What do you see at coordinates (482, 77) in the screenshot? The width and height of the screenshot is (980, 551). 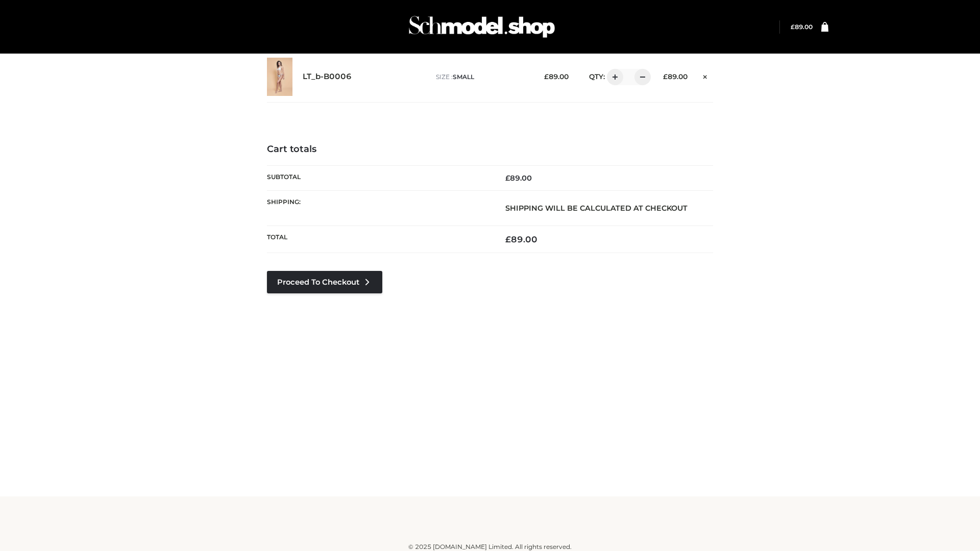 I see `p: size :` at bounding box center [482, 77].